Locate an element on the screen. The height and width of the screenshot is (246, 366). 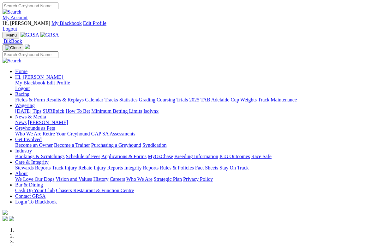
a: Track Maintenance is located at coordinates (277, 100).